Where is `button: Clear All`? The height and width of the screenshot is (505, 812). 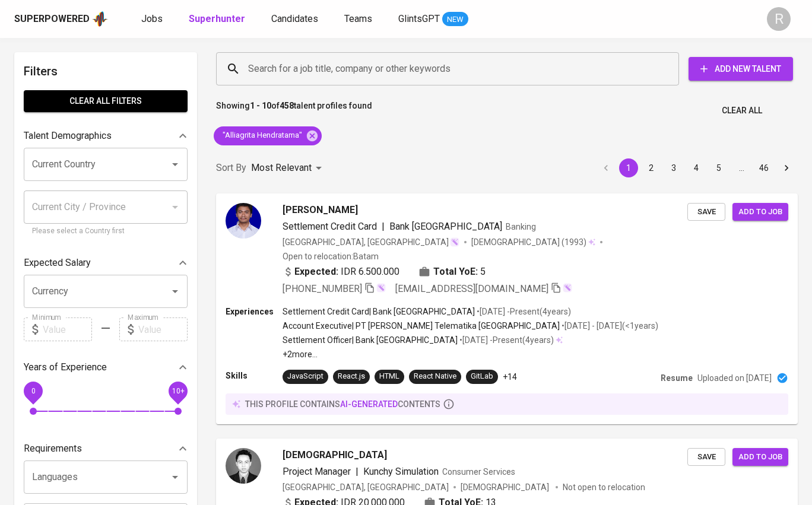 button: Clear All is located at coordinates (742, 110).